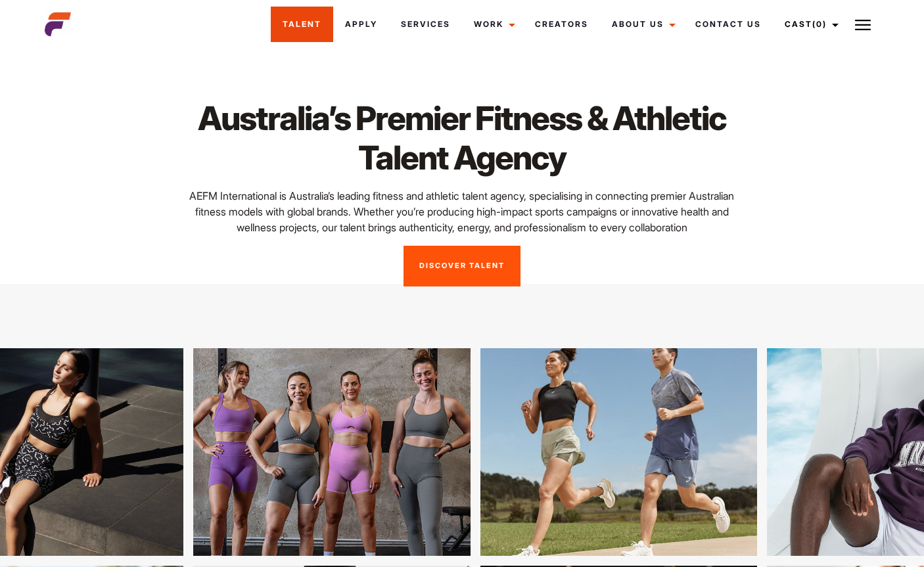  I want to click on img: Burger icon, so click(863, 25).